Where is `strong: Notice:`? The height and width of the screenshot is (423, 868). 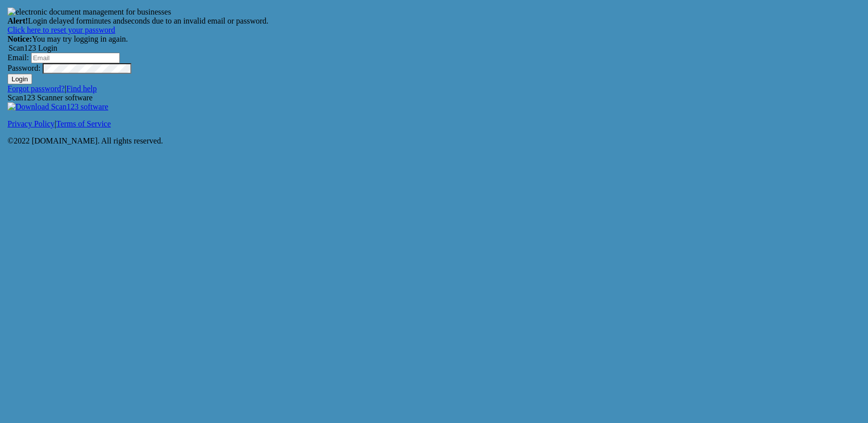 strong: Notice: is located at coordinates (20, 39).